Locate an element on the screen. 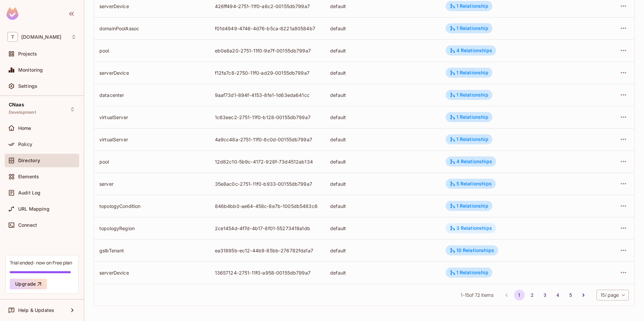 This screenshot has height=321, width=644. div: ea31895b-ec12-44b9-85bb-276782fda1a7 is located at coordinates (267, 251).